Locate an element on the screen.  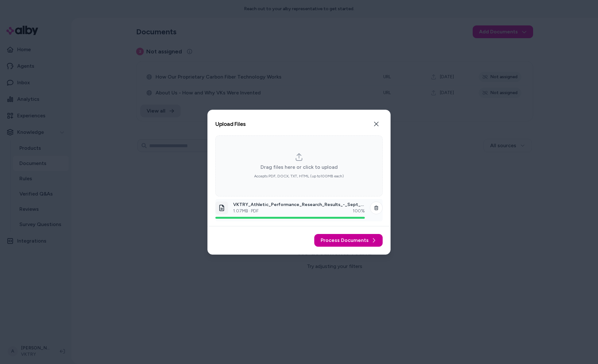
ol: dropzone-file-list is located at coordinates (299, 223).